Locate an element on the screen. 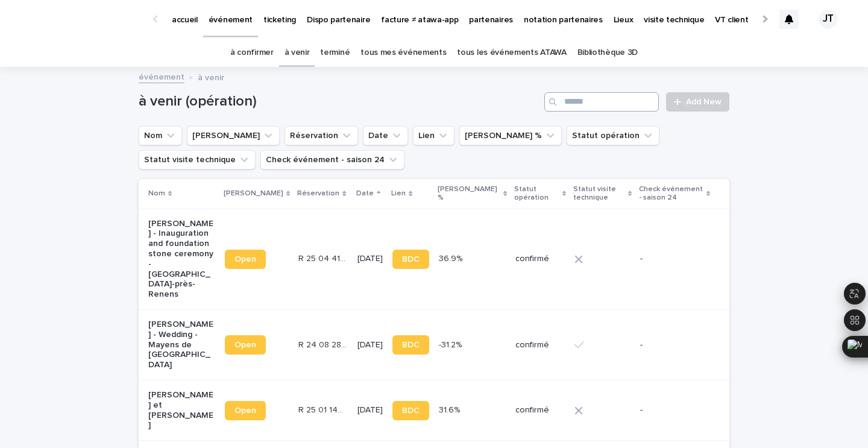  div: JT is located at coordinates (828, 19).